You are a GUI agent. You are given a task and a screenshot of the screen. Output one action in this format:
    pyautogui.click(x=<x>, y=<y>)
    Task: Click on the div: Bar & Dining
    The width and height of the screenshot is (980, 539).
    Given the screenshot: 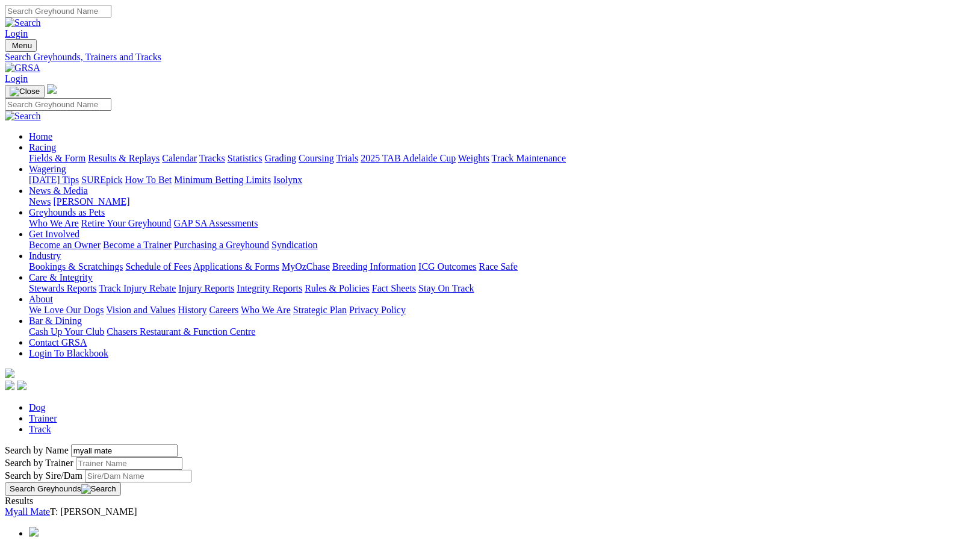 What is the action you would take?
    pyautogui.click(x=502, y=332)
    